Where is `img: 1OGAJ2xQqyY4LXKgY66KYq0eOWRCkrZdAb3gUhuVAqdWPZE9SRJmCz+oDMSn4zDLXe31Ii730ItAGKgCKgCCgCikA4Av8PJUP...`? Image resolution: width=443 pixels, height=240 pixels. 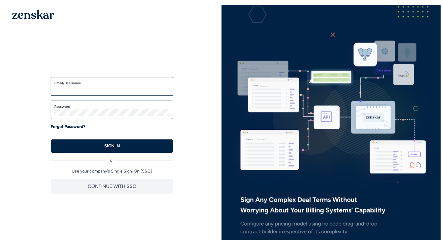 img: 1OGAJ2xQqyY4LXKgY66KYq0eOWRCkrZdAb3gUhuVAqdWPZE9SRJmCz+oDMSn4zDLXe31Ii730ItAGKgCKgCCgCikA4Av8PJUP... is located at coordinates (33, 14).